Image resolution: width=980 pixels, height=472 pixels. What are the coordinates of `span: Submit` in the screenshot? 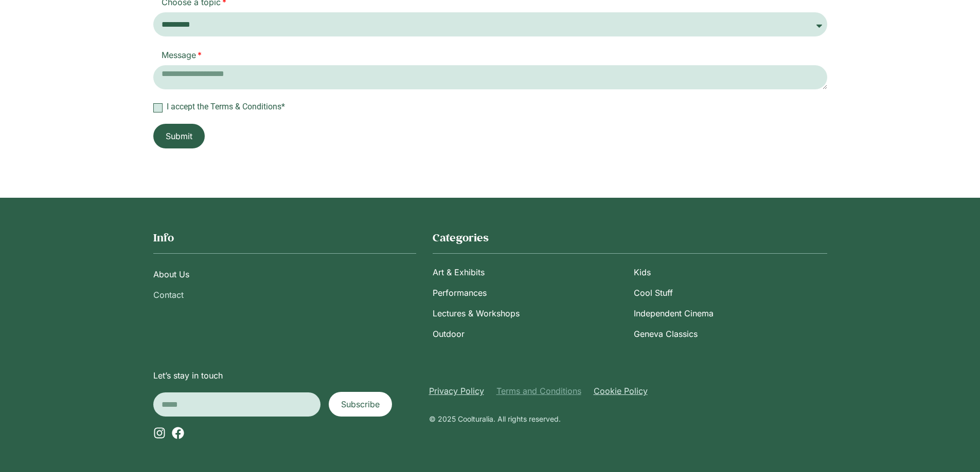 It's located at (179, 136).